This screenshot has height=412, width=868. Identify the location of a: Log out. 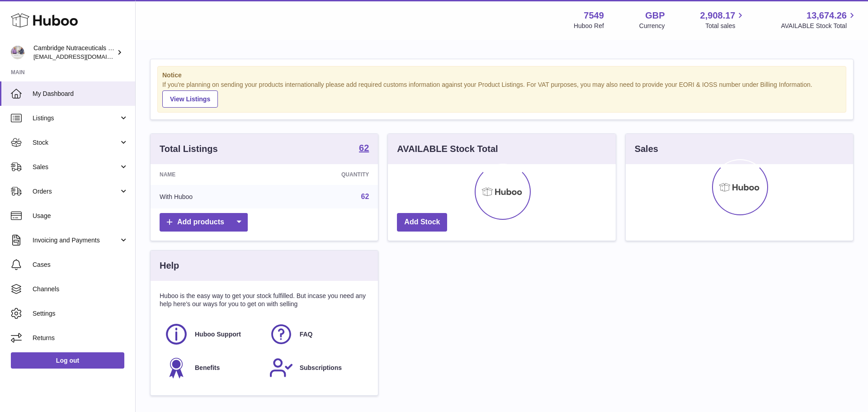
(67, 360).